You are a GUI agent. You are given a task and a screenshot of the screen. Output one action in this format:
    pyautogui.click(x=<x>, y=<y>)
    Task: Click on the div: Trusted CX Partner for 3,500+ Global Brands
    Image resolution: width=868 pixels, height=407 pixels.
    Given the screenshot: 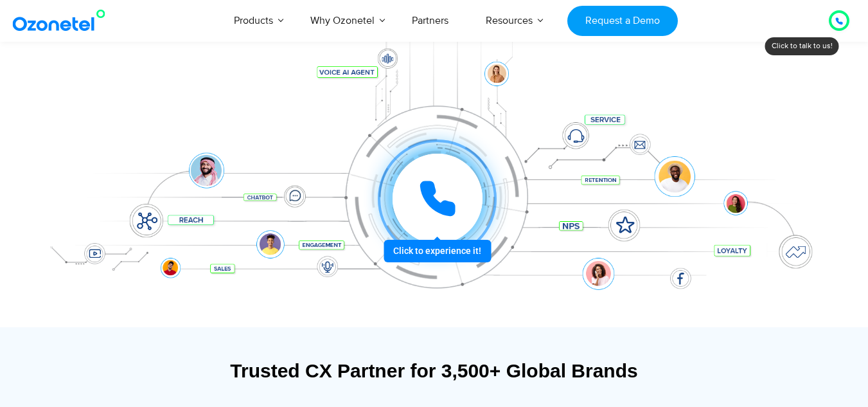 What is the action you would take?
    pyautogui.click(x=434, y=370)
    